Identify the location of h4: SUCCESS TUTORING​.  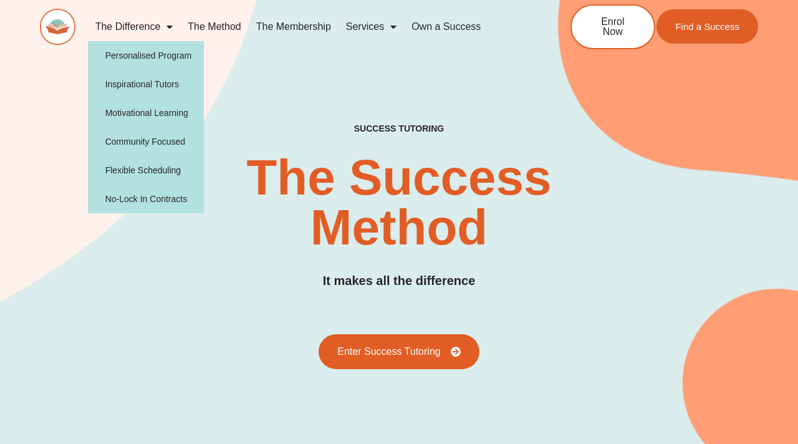
(398, 128).